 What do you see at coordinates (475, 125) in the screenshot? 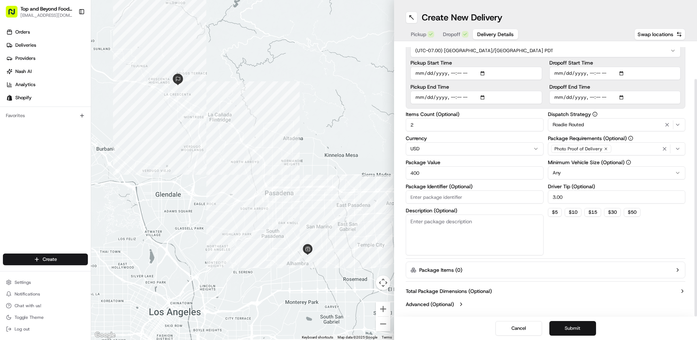
I see `input: Enter number of items` at bounding box center [475, 125].